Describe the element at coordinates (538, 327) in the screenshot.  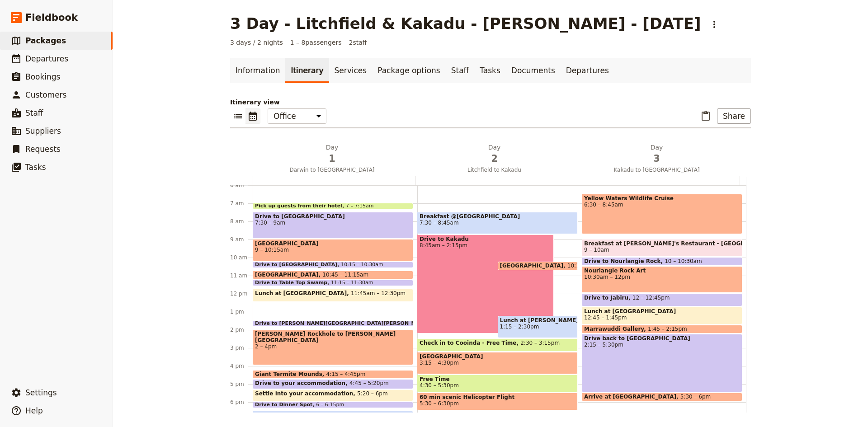
I see `span: 1:15 – 2:30pm` at that location.